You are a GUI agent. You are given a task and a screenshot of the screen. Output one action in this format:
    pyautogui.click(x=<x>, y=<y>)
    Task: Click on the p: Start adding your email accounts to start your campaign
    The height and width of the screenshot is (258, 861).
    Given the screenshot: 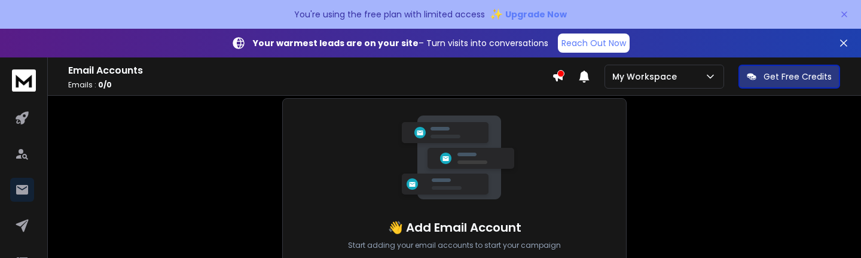 What is the action you would take?
    pyautogui.click(x=454, y=245)
    